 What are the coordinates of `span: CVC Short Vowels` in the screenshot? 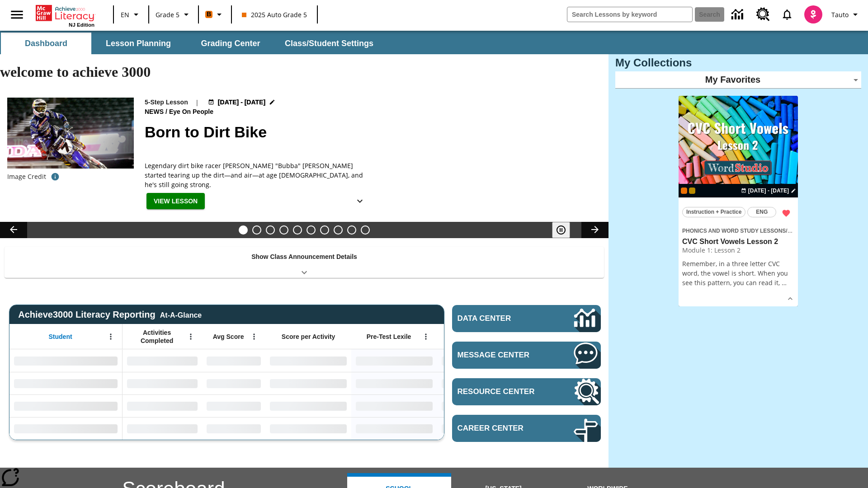 It's located at (811, 231).